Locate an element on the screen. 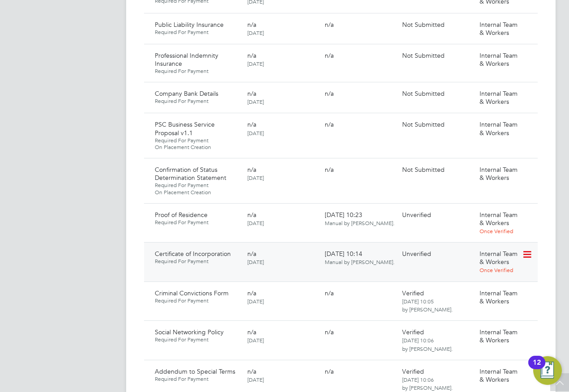 Image resolution: width=569 pixels, height=392 pixels. span: Public Liability Insurance is located at coordinates (189, 25).